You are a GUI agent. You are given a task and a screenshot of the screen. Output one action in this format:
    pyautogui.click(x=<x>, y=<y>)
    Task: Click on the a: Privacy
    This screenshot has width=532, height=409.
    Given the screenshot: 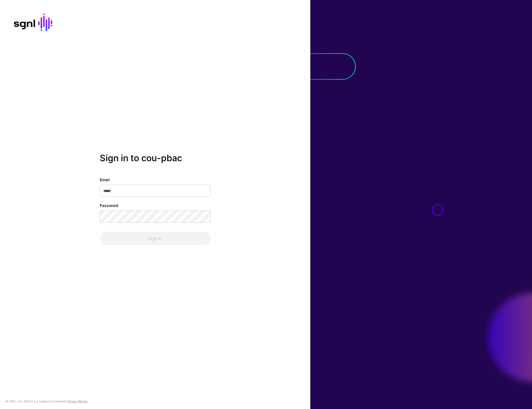 What is the action you would take?
    pyautogui.click(x=73, y=401)
    